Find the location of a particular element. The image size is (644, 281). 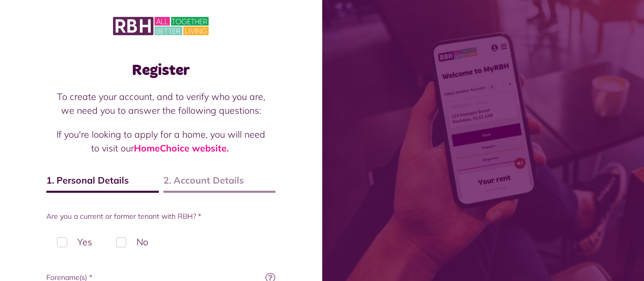

span: 2. Account Details is located at coordinates (219, 183).